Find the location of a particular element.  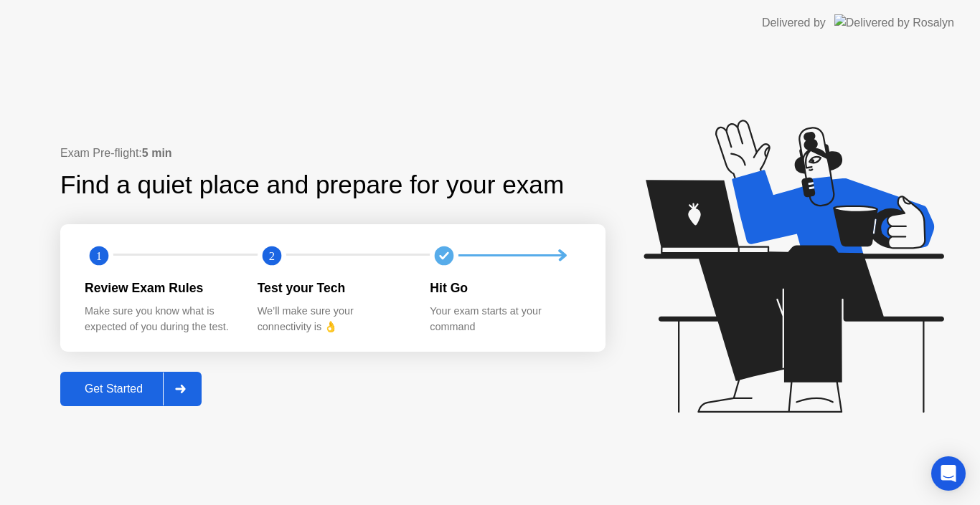

div: Your exam starts at your command is located at coordinates (505, 319).